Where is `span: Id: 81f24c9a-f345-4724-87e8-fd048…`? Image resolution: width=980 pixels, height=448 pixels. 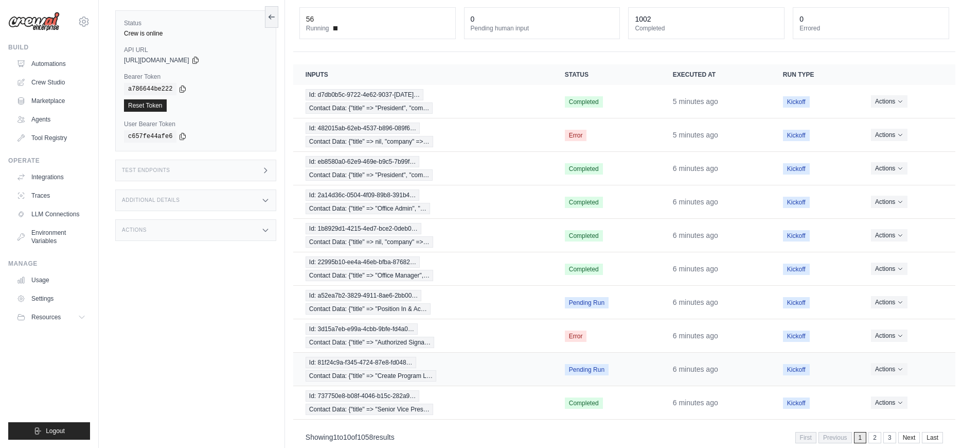
span: Id: 81f24c9a-f345-4724-87e8-fd048… is located at coordinates (361, 363).